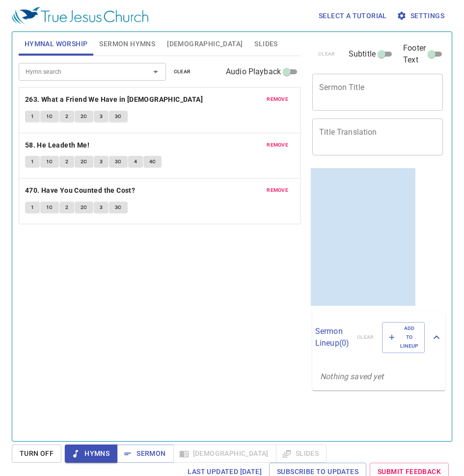  Describe the element at coordinates (80, 15) in the screenshot. I see `img: True Jesus Church` at that location.